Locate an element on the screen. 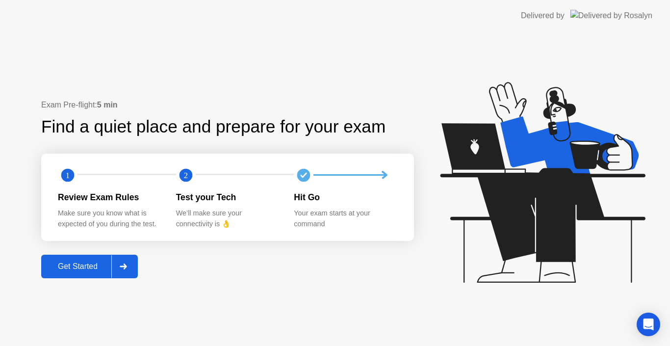  div: Open Intercom Messenger is located at coordinates (648, 324).